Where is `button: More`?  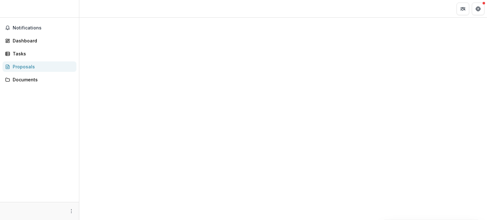
button: More is located at coordinates (71, 211).